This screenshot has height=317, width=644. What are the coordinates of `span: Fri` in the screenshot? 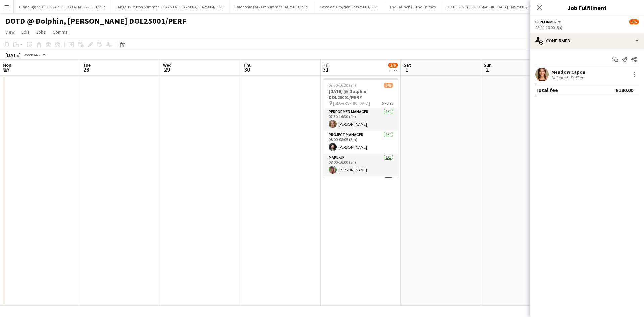 It's located at (326, 65).